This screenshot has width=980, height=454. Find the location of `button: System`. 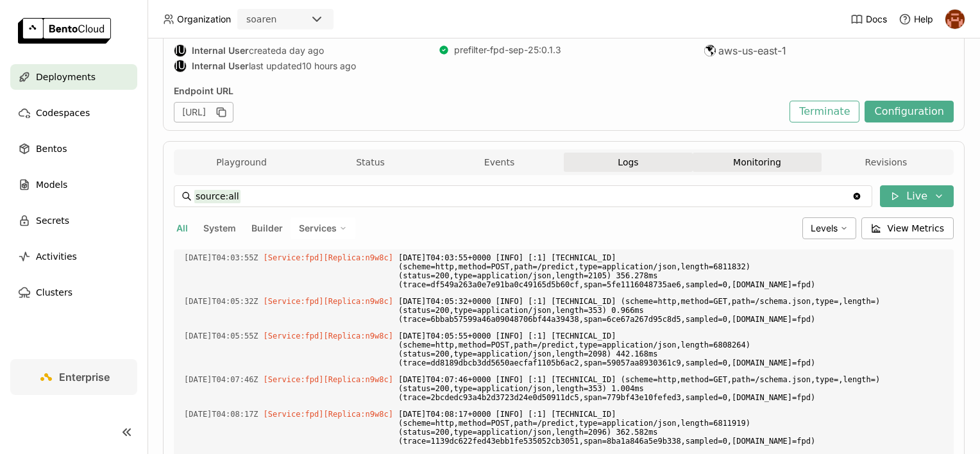

button: System is located at coordinates (220, 229).